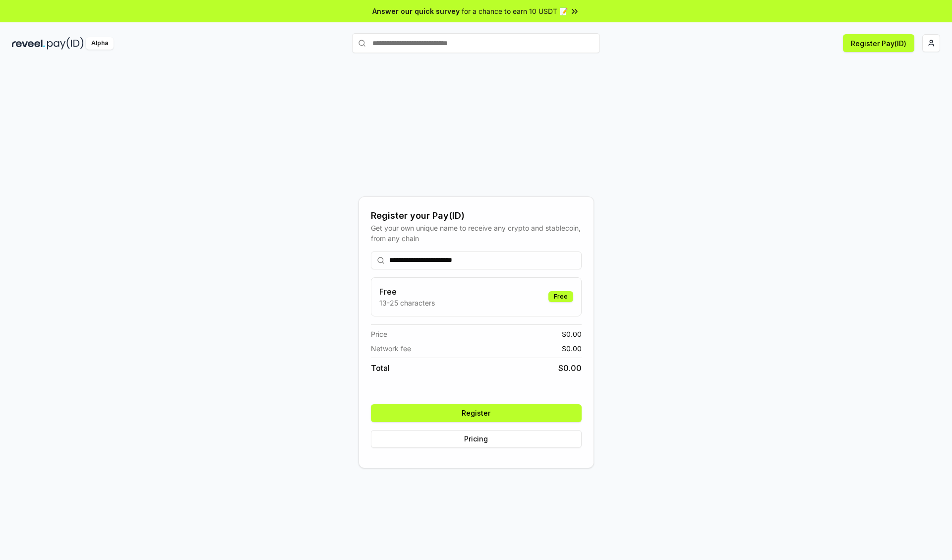 This screenshot has width=952, height=560. Describe the element at coordinates (515, 11) in the screenshot. I see `span: for a chance to earn 10 USDT 📝` at that location.